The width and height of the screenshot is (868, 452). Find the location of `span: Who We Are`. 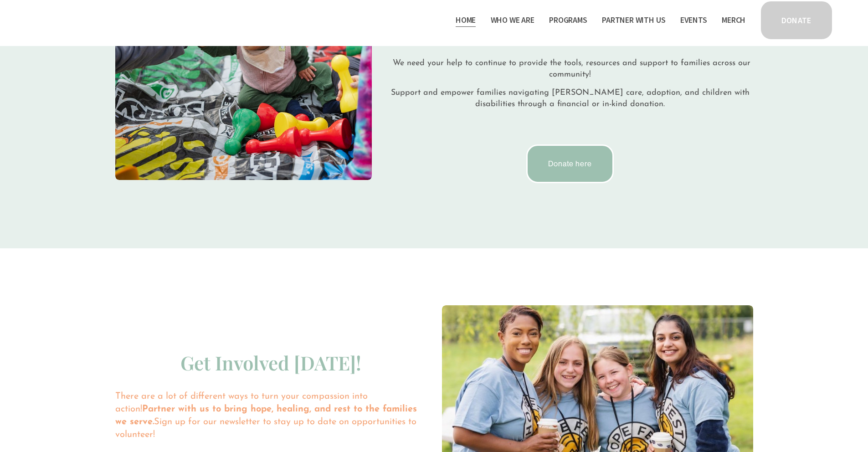

span: Who We Are is located at coordinates (512, 21).